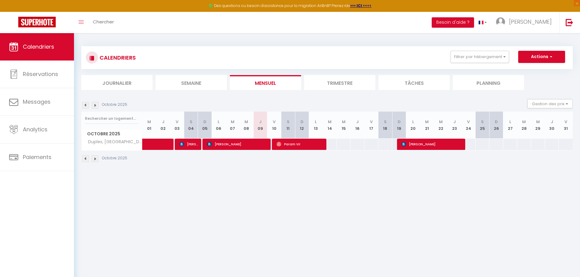 This screenshot has height=277, width=580. I want to click on li: Mensuel, so click(266, 83).